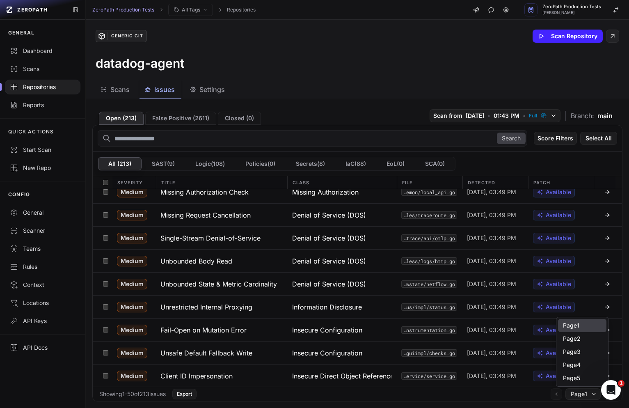 The width and height of the screenshot is (629, 408). Describe the element at coordinates (32, 10) in the screenshot. I see `span: ZEROPATH` at that location.